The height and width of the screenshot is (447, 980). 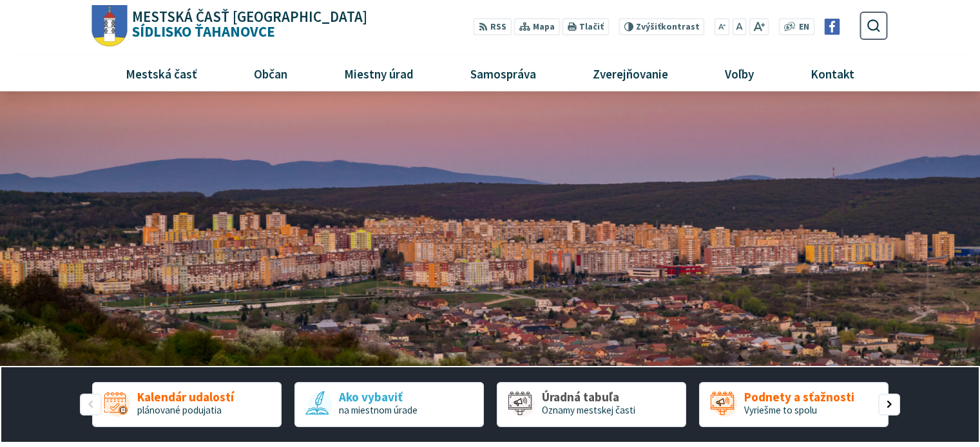 I want to click on a: Kontakt, so click(x=833, y=74).